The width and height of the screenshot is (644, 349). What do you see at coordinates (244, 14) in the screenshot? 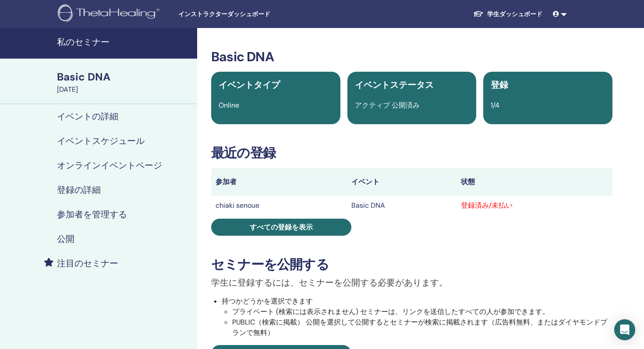
I see `span: インストラクターダッシュボード` at bounding box center [244, 14].